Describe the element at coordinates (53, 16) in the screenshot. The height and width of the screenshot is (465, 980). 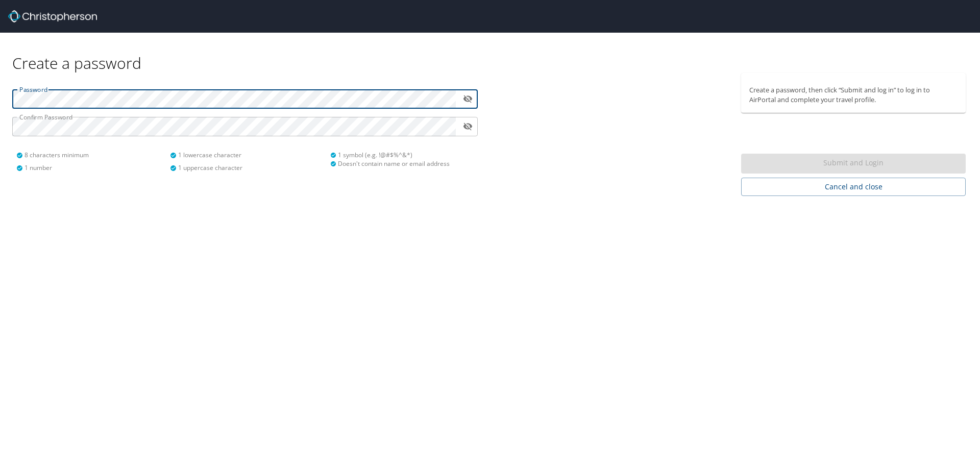
I see `img: Christopherson_logo_rev.png` at that location.